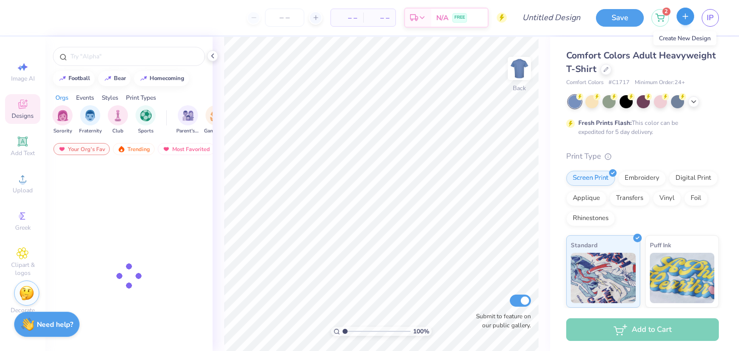 This screenshot has width=739, height=351. What do you see at coordinates (642, 156) in the screenshot?
I see `div: Print Type` at bounding box center [642, 156].